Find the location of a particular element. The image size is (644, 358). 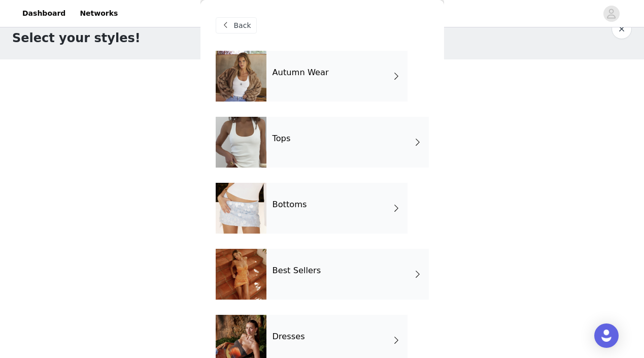

div: Open Intercom Messenger is located at coordinates (606, 336).